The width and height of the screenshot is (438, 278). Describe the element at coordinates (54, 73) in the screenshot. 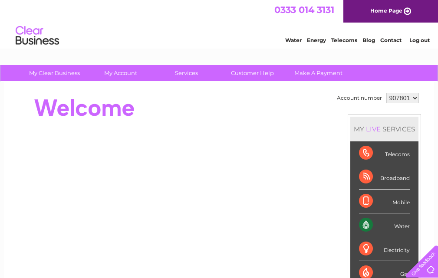

I see `a: My Clear Business` at that location.